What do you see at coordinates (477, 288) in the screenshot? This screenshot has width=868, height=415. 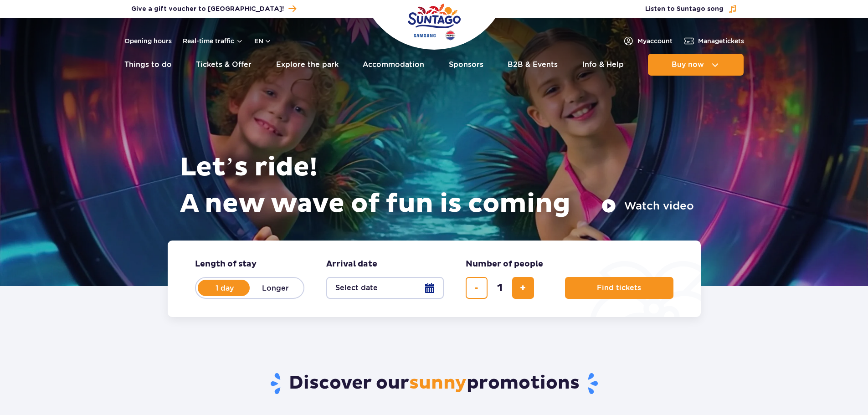 I see `button: remove ticket` at bounding box center [477, 288].